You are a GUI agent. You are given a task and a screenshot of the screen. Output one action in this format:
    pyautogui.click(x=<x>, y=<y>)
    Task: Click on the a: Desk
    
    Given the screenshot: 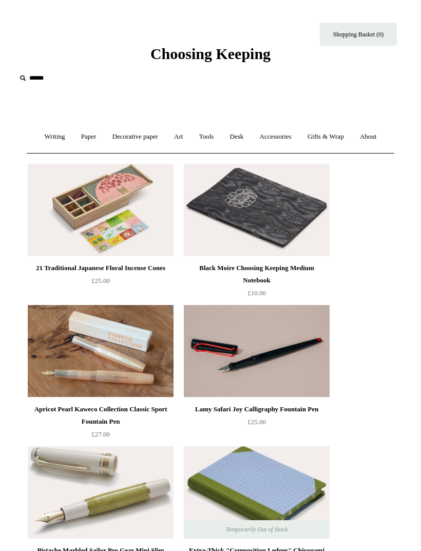 What is the action you would take?
    pyautogui.click(x=237, y=137)
    